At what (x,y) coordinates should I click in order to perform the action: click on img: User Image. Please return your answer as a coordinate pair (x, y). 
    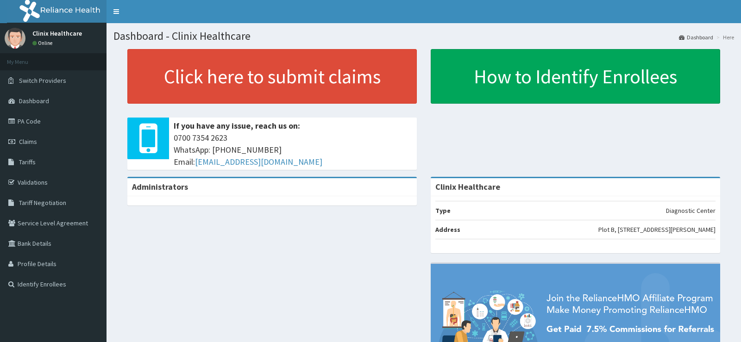
    Looking at the image, I should click on (15, 38).